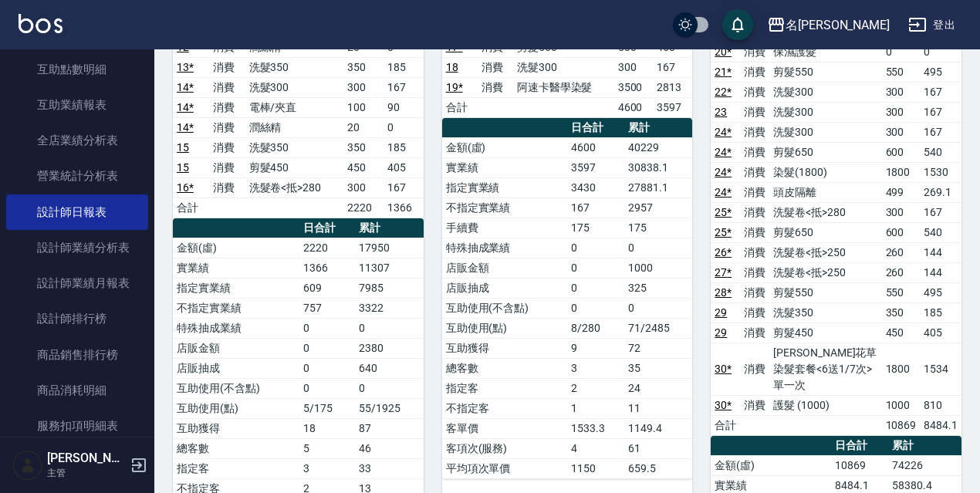 The height and width of the screenshot is (493, 980). I want to click on td: 185, so click(940, 313).